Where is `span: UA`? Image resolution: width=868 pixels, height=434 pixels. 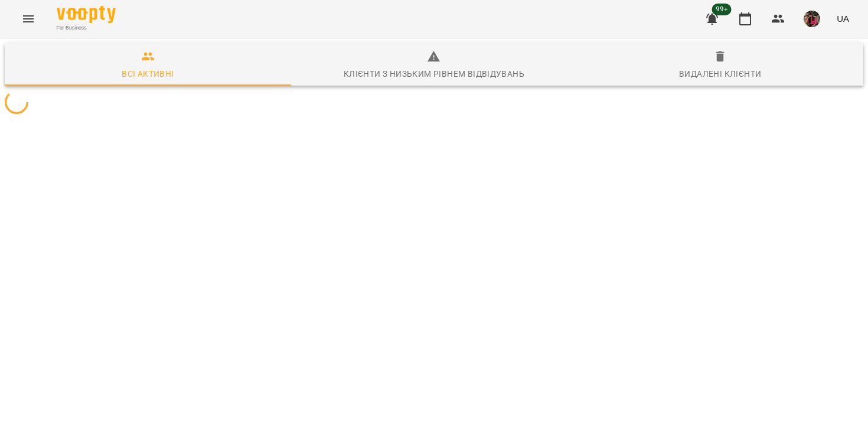
span: UA is located at coordinates (843, 19).